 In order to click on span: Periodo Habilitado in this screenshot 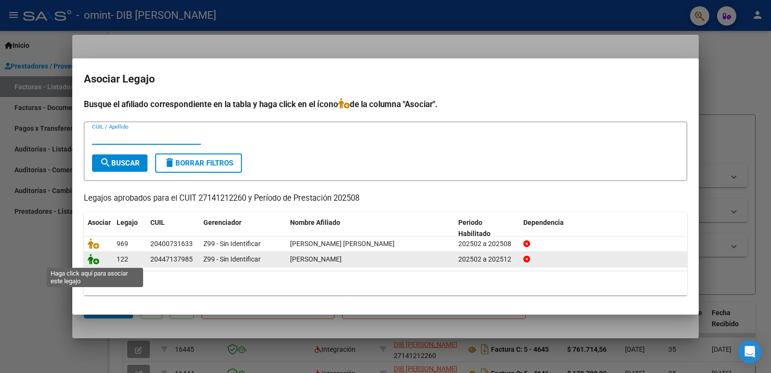, I will do `click(474, 228)`.